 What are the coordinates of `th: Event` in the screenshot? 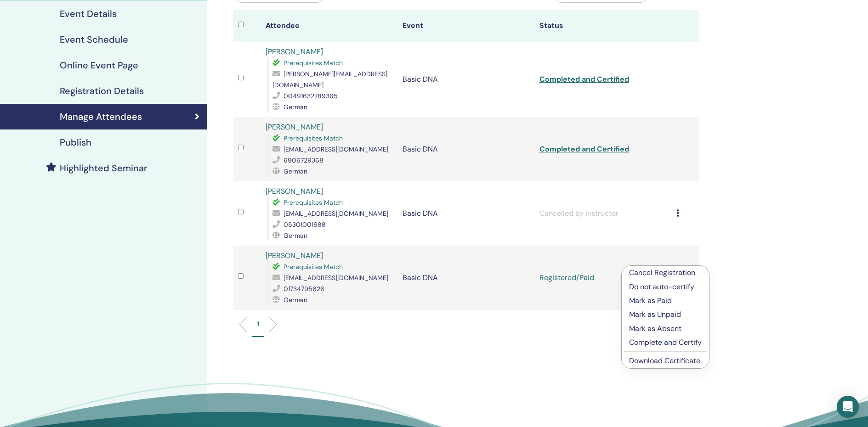 It's located at (466, 26).